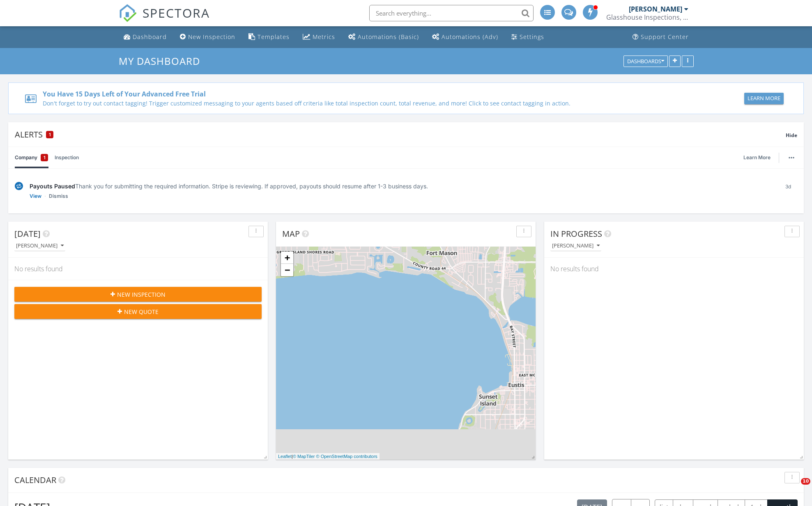 The width and height of the screenshot is (812, 506). I want to click on a: Automations (Basic), so click(383, 37).